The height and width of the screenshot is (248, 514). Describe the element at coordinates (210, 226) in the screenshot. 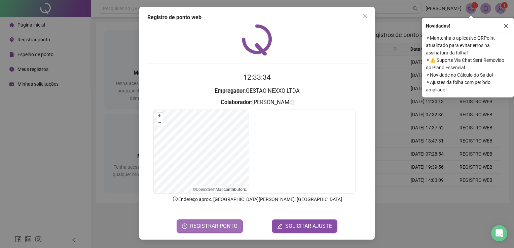

I see `button: REGISTRAR PONTO` at that location.